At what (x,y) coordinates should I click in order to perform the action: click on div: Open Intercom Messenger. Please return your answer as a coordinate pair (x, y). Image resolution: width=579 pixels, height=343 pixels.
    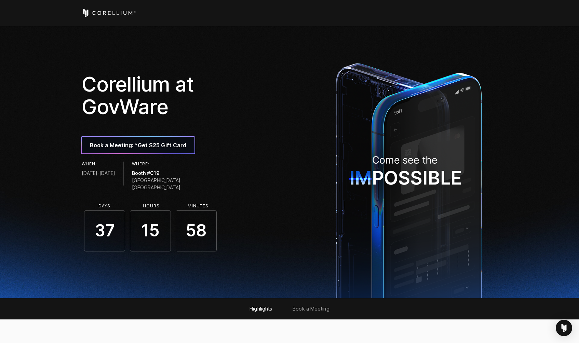
    Looking at the image, I should click on (564, 328).